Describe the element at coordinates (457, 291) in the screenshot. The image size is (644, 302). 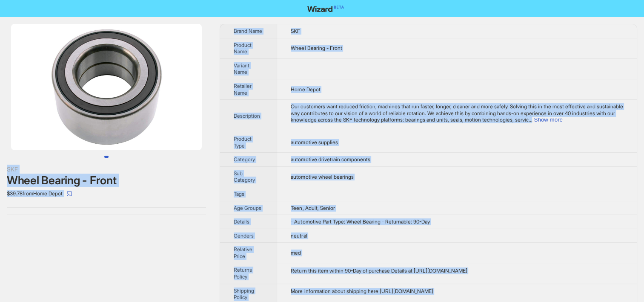
I see `div: More information about shipping here https://www.homedepot.com/c/About_Your_Online_Order` at that location.